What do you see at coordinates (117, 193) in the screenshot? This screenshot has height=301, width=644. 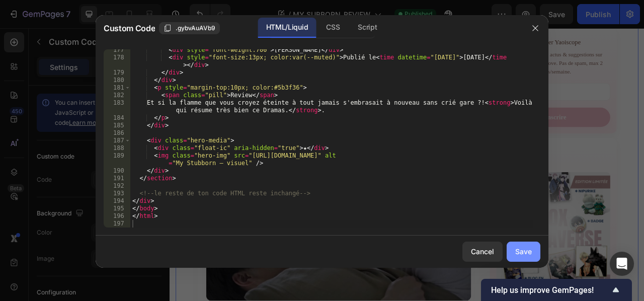 I see `div: 193` at bounding box center [117, 193].